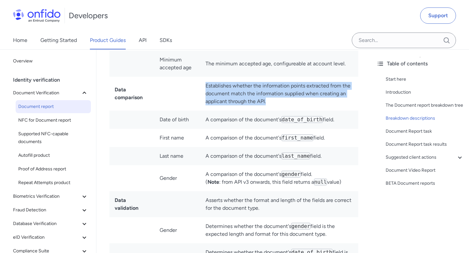 The width and height of the screenshot is (469, 253). What do you see at coordinates (50, 238) in the screenshot?
I see `button: eID Verification` at bounding box center [50, 238].